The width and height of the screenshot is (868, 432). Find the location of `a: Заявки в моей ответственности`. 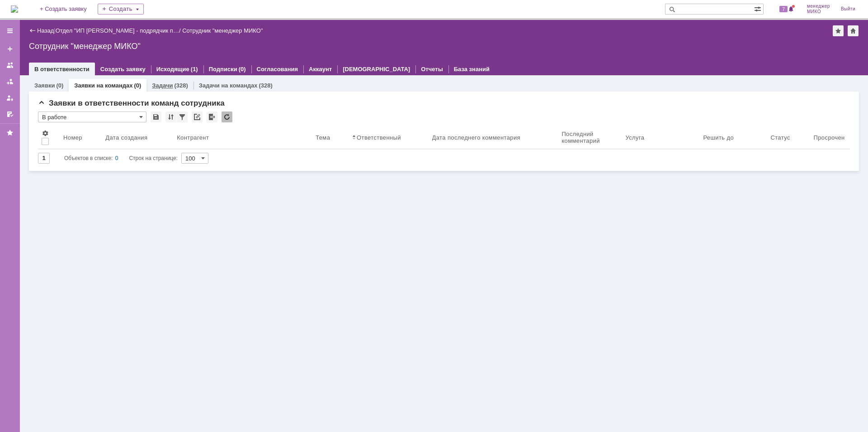

a: Заявки в моей ответственности is located at coordinates (10, 82).